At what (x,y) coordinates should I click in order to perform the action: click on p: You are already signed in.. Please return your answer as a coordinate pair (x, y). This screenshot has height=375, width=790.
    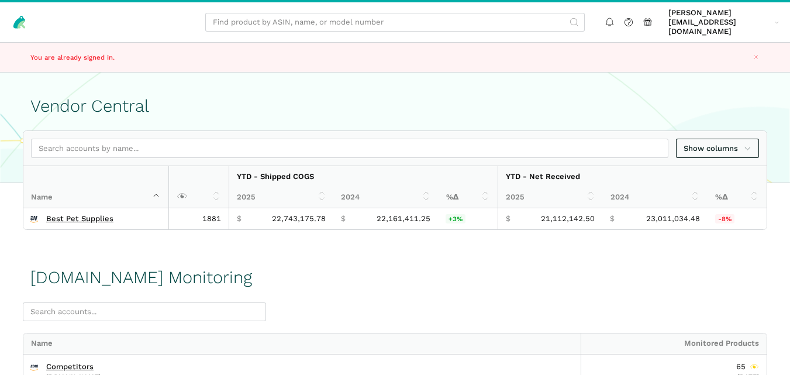
    Looking at the image, I should click on (163, 57).